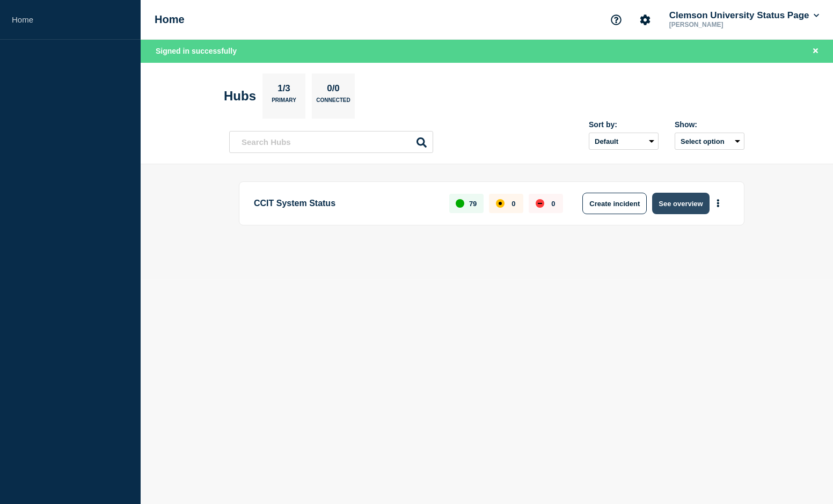 This screenshot has width=833, height=504. Describe the element at coordinates (333, 90) in the screenshot. I see `p: 0/0` at that location.